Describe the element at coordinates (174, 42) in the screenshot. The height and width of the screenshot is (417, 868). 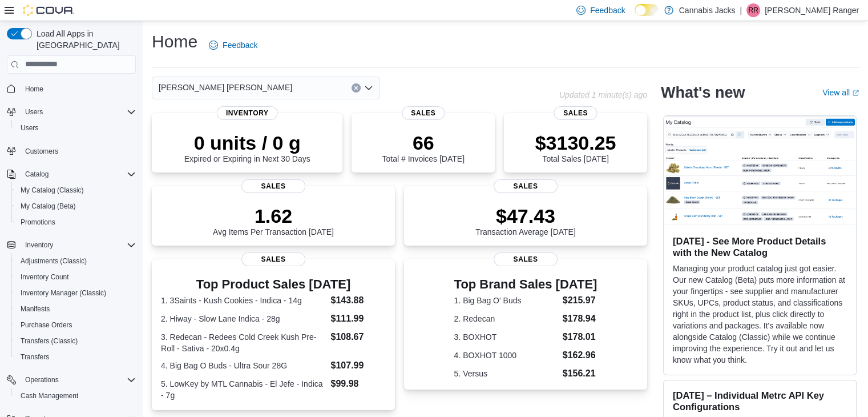
I see `h1: Home` at that location.